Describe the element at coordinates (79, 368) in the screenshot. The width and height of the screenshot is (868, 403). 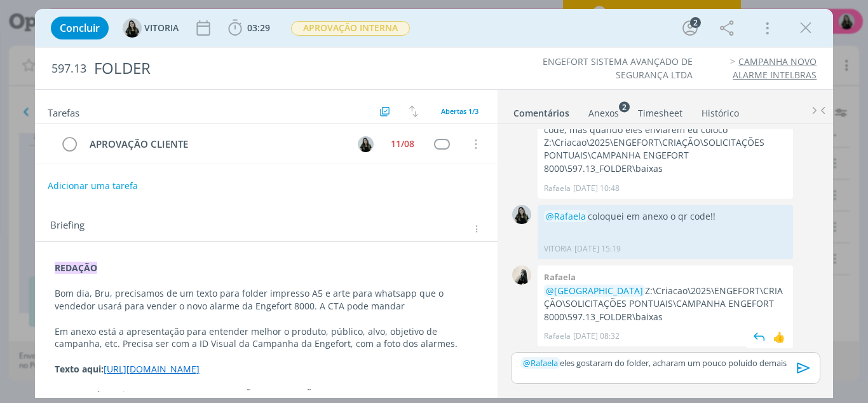
I see `strong: Texto aqui:` at that location.